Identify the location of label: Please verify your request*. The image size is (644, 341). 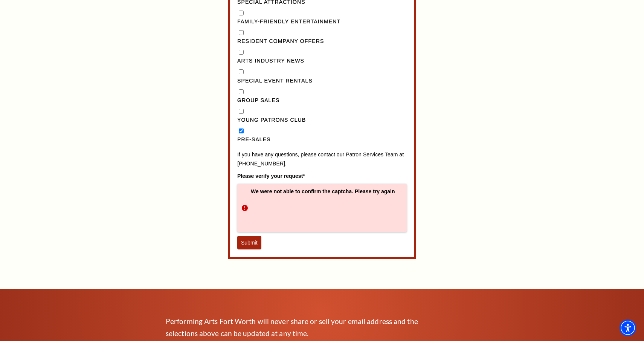
(322, 176).